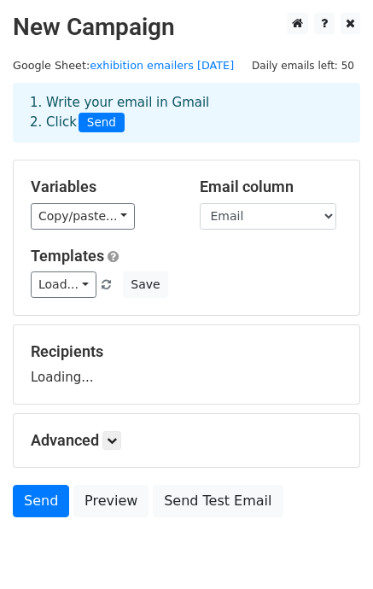  I want to click on a: Send Test Email, so click(218, 501).